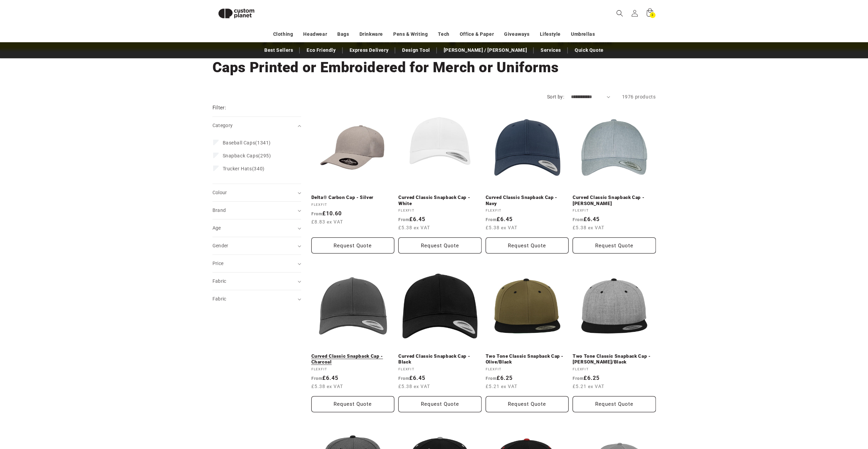  I want to click on a: Curved Classic Snapback Cap - Navy, so click(527, 200).